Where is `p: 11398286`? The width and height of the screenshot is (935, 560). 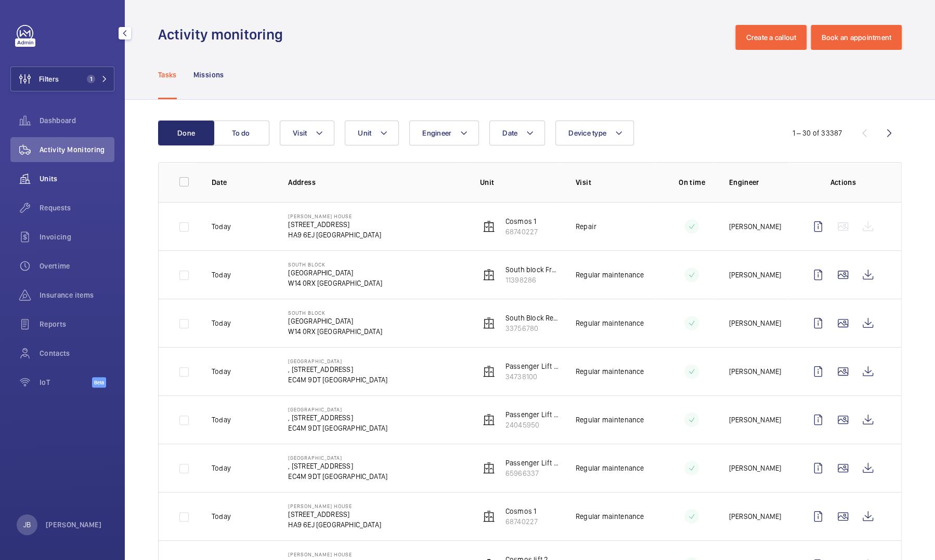 p: 11398286 is located at coordinates (532, 280).